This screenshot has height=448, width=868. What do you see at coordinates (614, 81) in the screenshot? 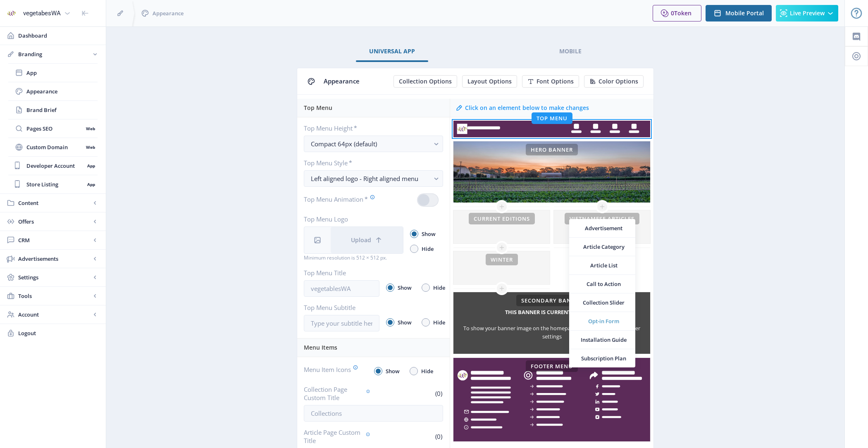
I see `button: Color Options` at bounding box center [614, 81].